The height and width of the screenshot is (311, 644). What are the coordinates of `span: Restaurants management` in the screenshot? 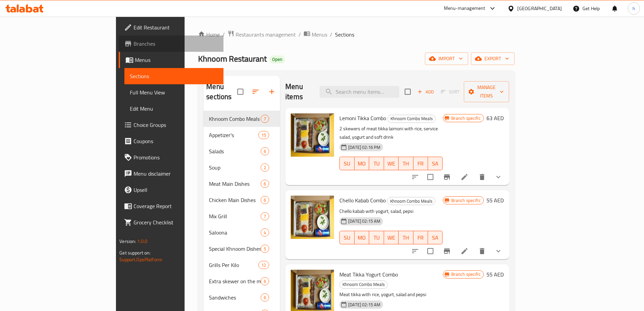 It's located at (266, 35).